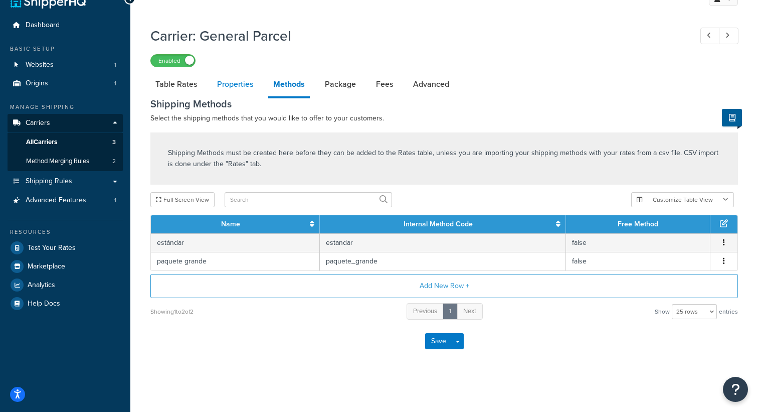  What do you see at coordinates (65, 142) in the screenshot?
I see `li: Carriers` at bounding box center [65, 142].